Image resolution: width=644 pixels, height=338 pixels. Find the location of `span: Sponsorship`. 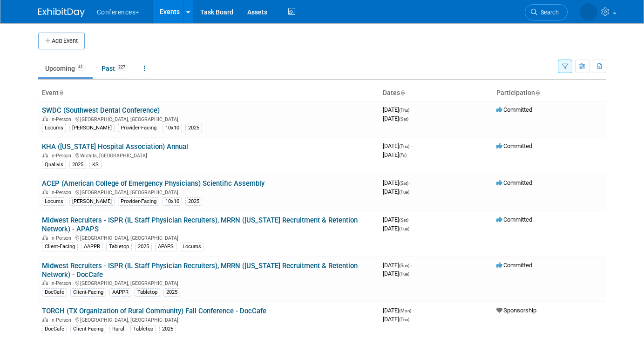

span: Sponsorship is located at coordinates (516, 310).